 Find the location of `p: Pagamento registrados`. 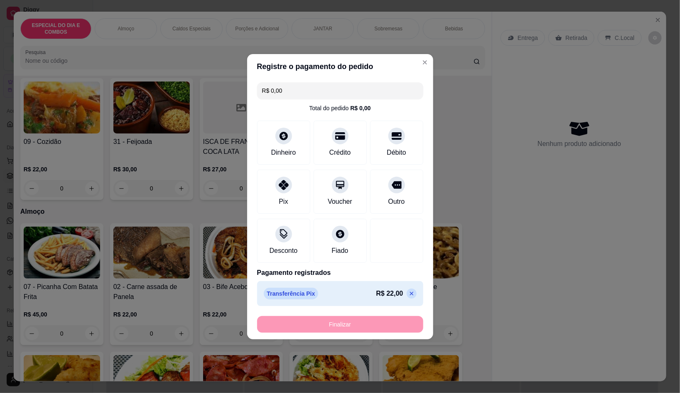

p: Pagamento registrados is located at coordinates (340, 273).